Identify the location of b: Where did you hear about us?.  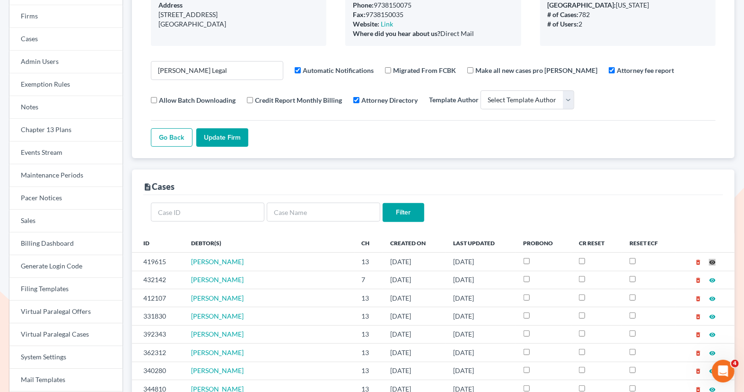
(396, 33).